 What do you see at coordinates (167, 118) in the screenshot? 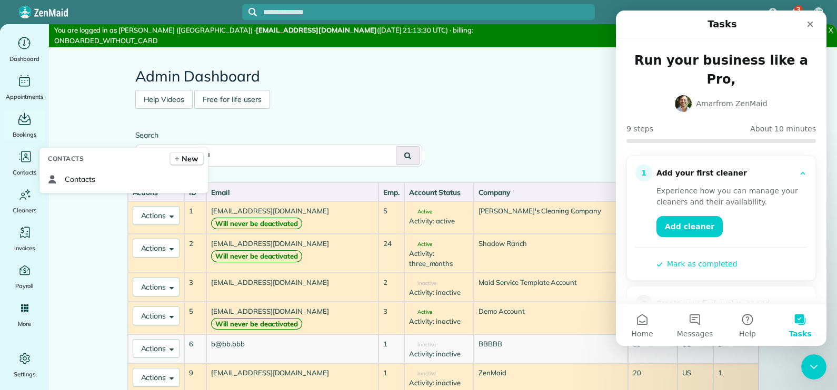
I see `p: About 10 minutes` at bounding box center [167, 118].